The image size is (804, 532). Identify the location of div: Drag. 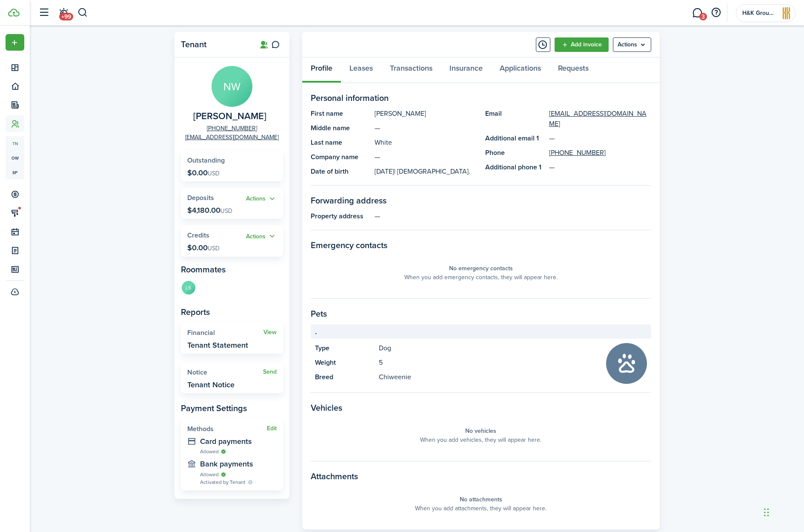
(767, 512).